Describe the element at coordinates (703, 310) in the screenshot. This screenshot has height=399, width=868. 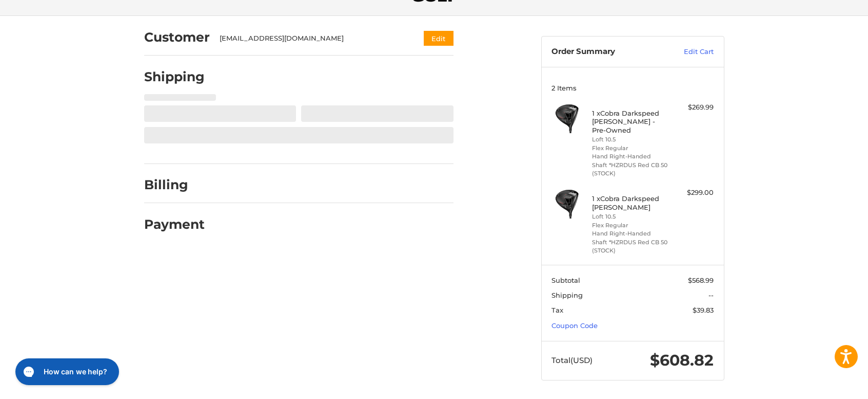
I see `span: $39.83` at that location.